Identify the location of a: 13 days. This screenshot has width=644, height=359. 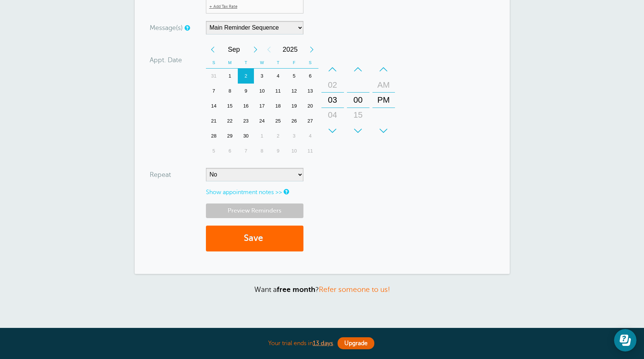
(323, 344).